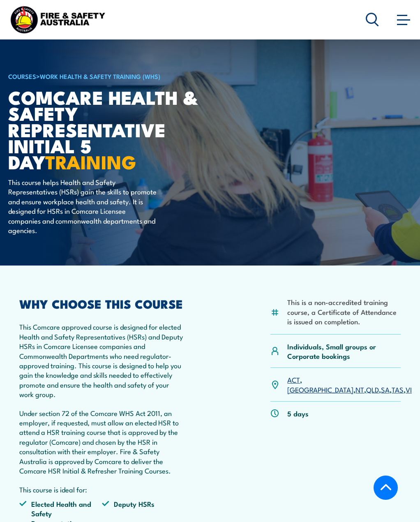 This screenshot has height=522, width=420. I want to click on h2: WHY CHOOSE THIS COURSE, so click(102, 303).